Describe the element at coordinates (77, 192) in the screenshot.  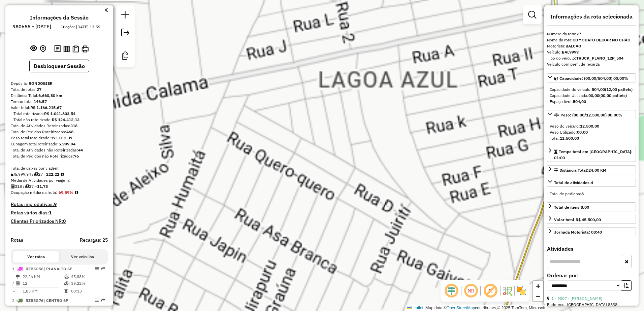
I see `em: Média calculada utilizando a maior ocupação (%Peso ou %Cubagem) de cada rota da sessão. Rotas cro...` at that location.